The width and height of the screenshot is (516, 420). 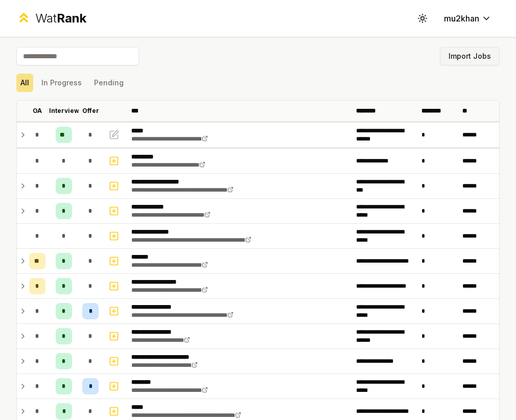 I want to click on button: Import Jobs, so click(x=469, y=56).